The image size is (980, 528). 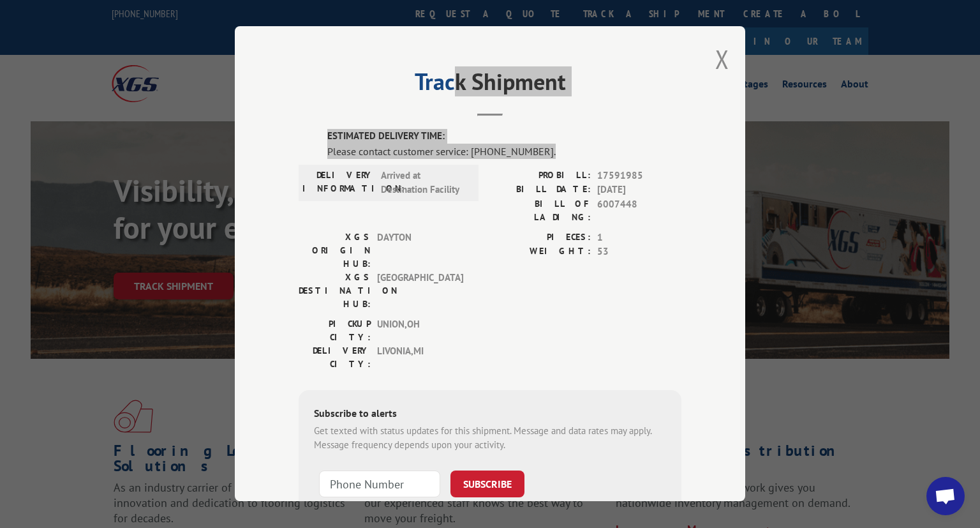 What do you see at coordinates (490, 85) in the screenshot?
I see `h2: Track Shipment` at bounding box center [490, 85].